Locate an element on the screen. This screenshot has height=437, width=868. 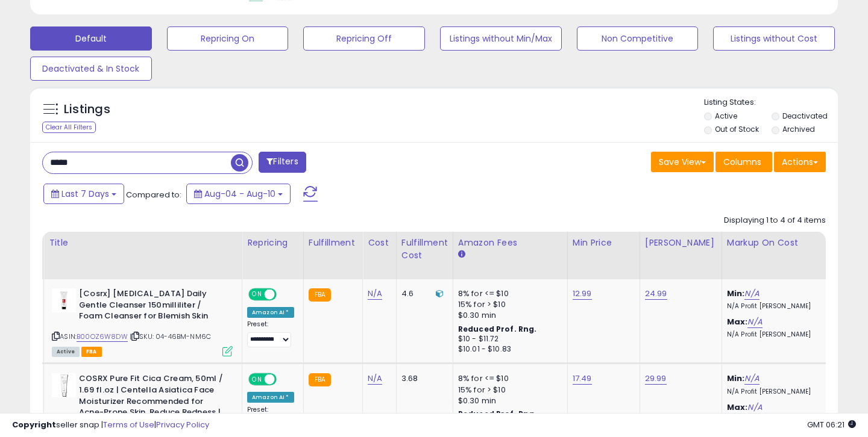
button: Listings without Cost is located at coordinates (774, 38).